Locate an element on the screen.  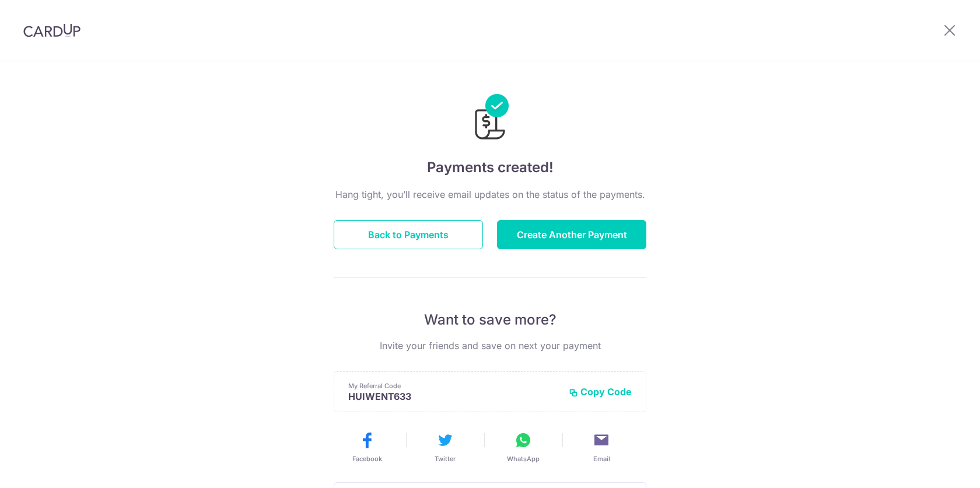
p: Hang tight, you’ll receive email updates on the status of the payments. is located at coordinates (490, 194).